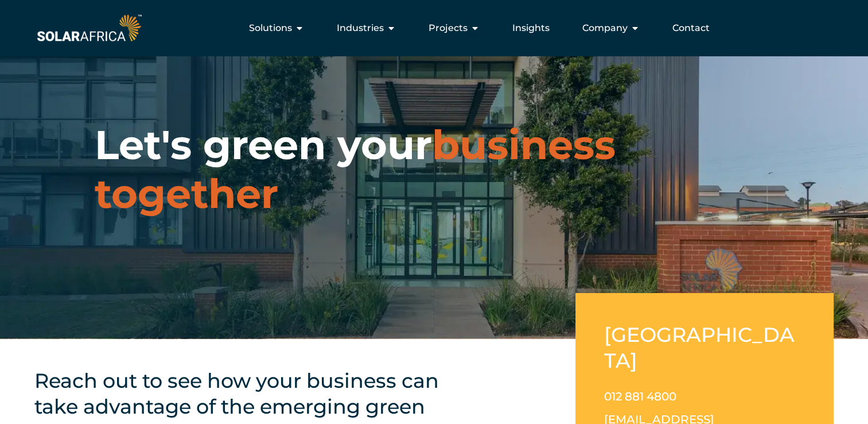 This screenshot has width=868, height=424. I want to click on span: Industries, so click(360, 28).